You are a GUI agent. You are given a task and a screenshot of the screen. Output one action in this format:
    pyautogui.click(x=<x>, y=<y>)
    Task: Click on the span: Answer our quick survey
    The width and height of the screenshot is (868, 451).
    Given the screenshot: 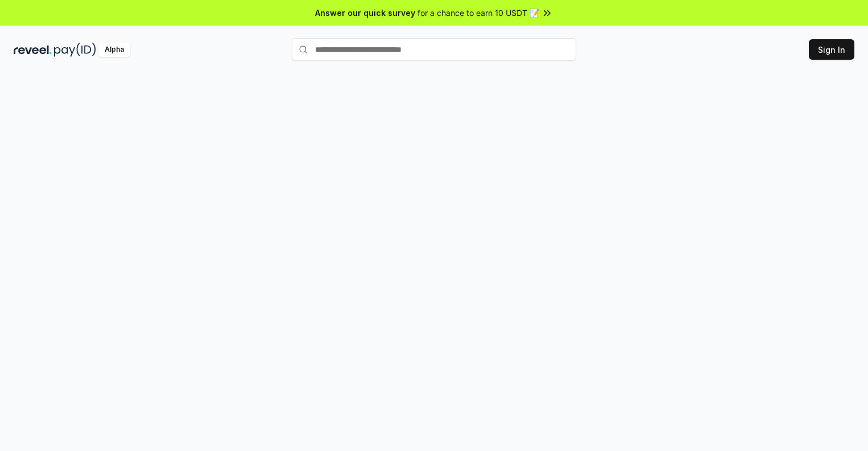 What is the action you would take?
    pyautogui.click(x=365, y=13)
    